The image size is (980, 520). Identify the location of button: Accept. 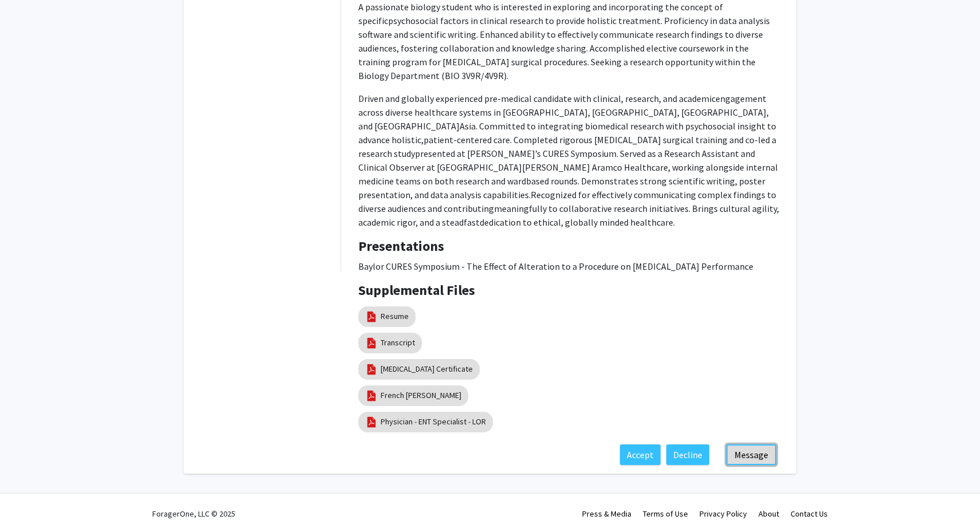
(640, 455).